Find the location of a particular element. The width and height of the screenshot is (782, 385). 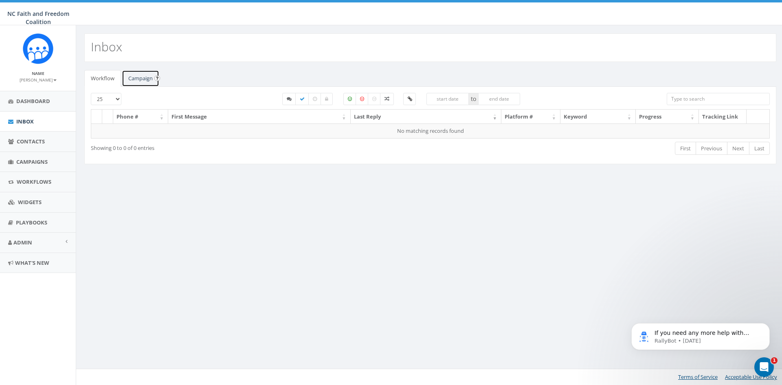

input: start date is located at coordinates (448, 99).